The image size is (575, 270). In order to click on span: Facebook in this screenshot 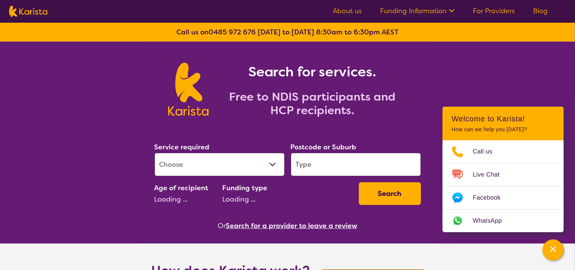, I will do `click(491, 198)`.